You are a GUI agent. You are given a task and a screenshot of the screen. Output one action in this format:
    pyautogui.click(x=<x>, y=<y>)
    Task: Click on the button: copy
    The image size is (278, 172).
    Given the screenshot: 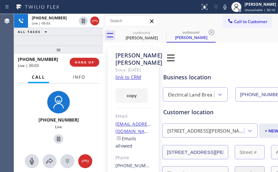 What is the action you would take?
    pyautogui.click(x=132, y=96)
    